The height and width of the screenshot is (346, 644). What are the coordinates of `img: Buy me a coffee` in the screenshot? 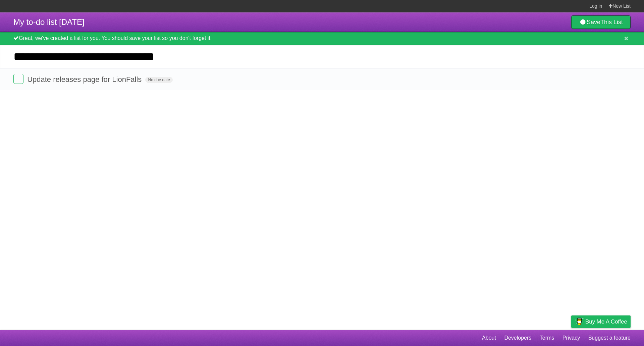 It's located at (579, 321).